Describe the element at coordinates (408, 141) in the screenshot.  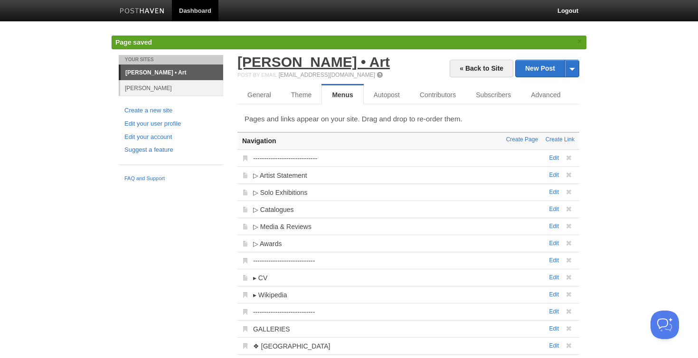
I see `h3: Navigation` at that location.